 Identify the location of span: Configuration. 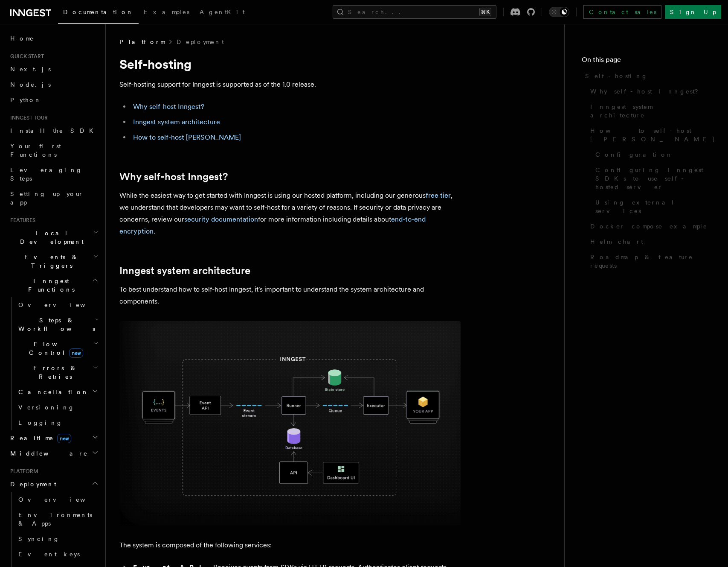
(634, 155).